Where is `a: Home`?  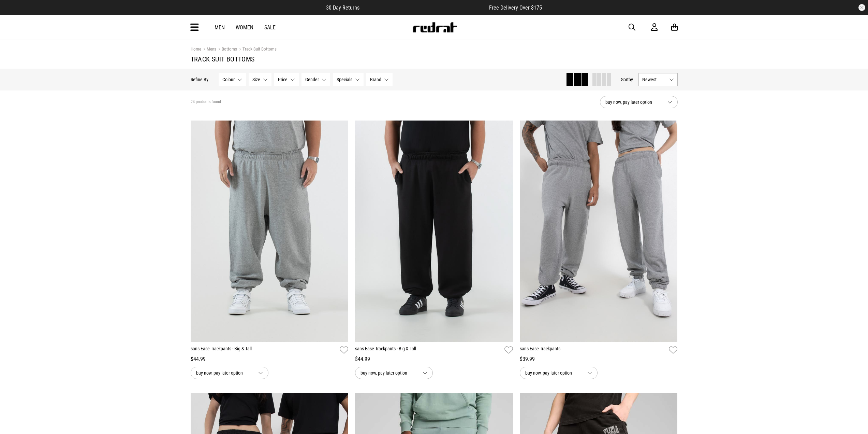
a: Home is located at coordinates (196, 49).